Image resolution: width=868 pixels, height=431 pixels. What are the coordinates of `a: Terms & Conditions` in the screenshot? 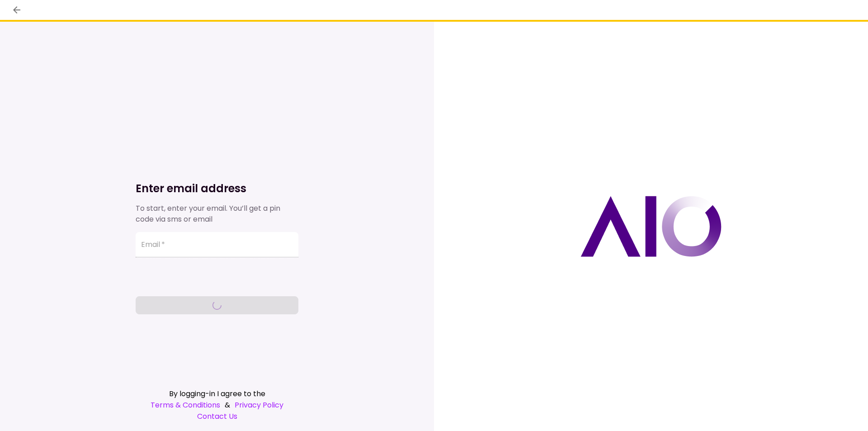 It's located at (185, 404).